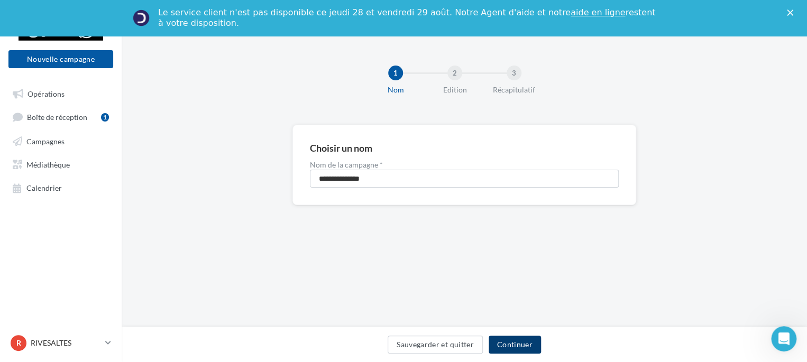 This screenshot has height=362, width=807. What do you see at coordinates (61, 187) in the screenshot?
I see `a: Calendrier` at bounding box center [61, 187].